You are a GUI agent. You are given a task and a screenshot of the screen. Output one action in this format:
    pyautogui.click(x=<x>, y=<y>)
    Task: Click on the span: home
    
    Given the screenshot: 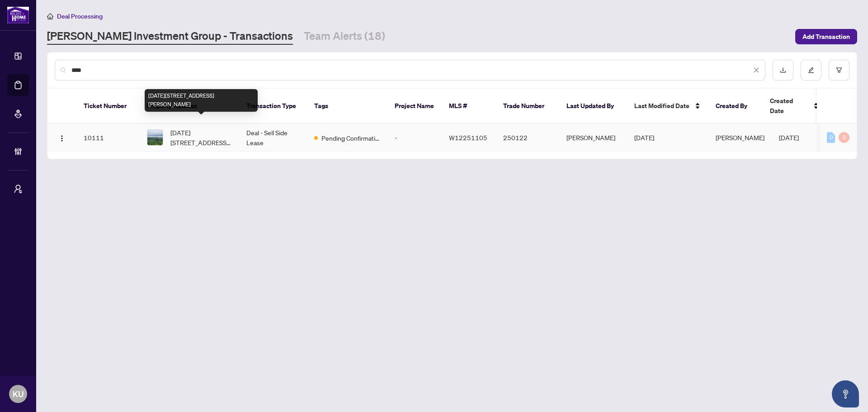 What is the action you would take?
    pyautogui.click(x=50, y=16)
    